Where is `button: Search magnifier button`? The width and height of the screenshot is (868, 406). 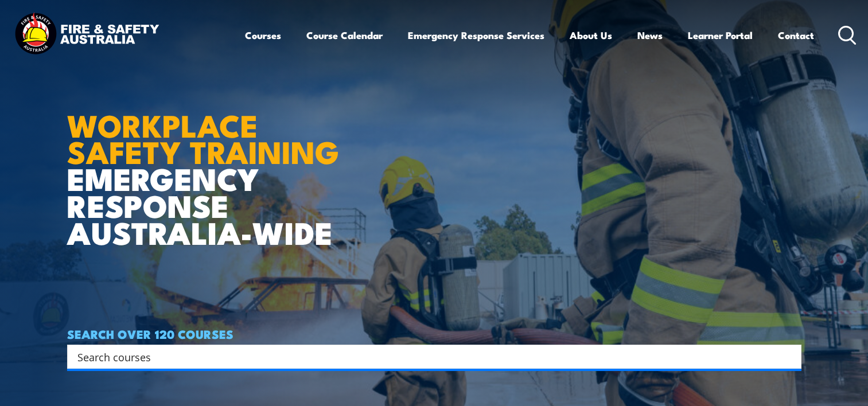
button: Search magnifier button is located at coordinates (789, 356).